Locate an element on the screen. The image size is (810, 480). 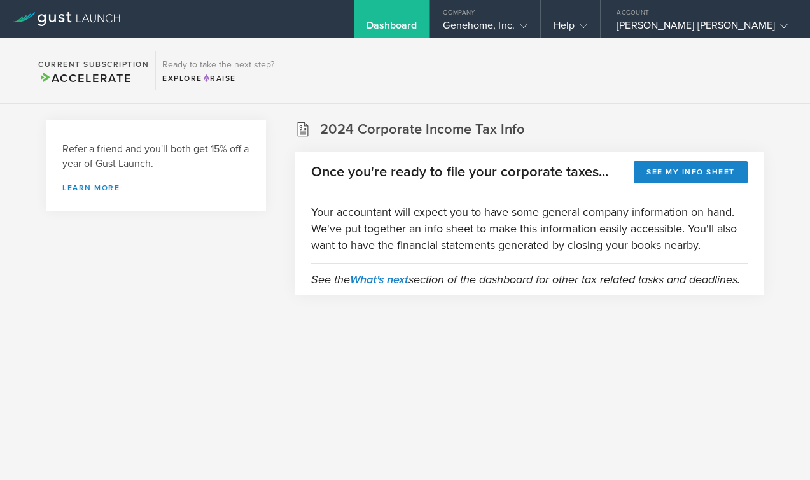
div: Help is located at coordinates (570, 29).